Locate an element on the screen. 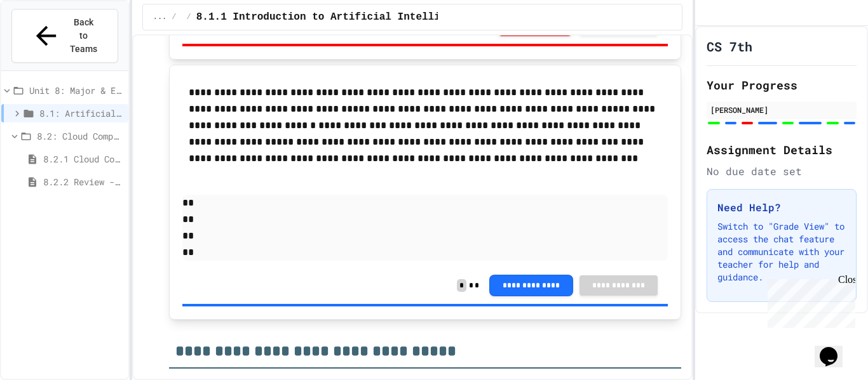 The width and height of the screenshot is (868, 380). span: Unit 8: Major & Emerging Technologies is located at coordinates (76, 90).